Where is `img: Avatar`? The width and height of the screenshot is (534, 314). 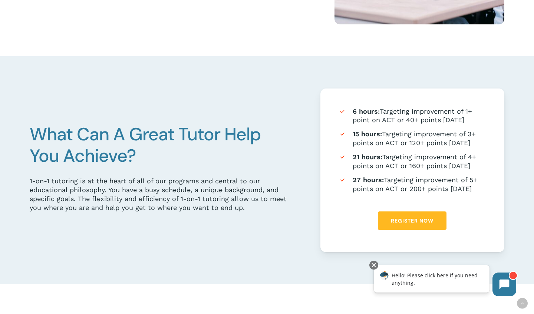 img: Avatar is located at coordinates (18, 16).